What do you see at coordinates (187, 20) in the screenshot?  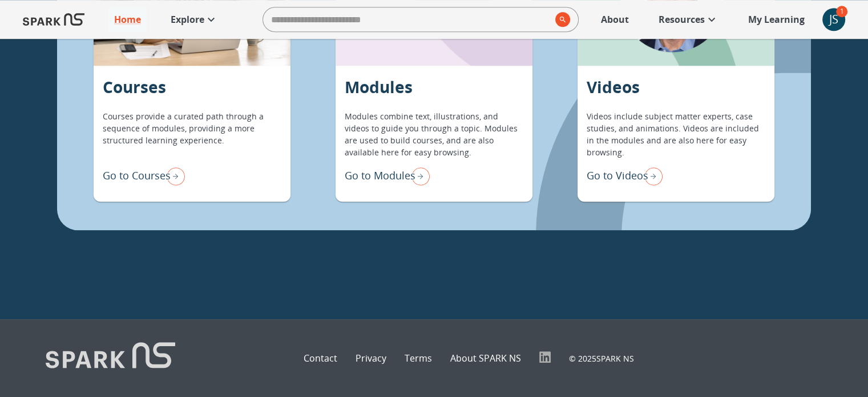 I see `p: Explore` at bounding box center [187, 20].